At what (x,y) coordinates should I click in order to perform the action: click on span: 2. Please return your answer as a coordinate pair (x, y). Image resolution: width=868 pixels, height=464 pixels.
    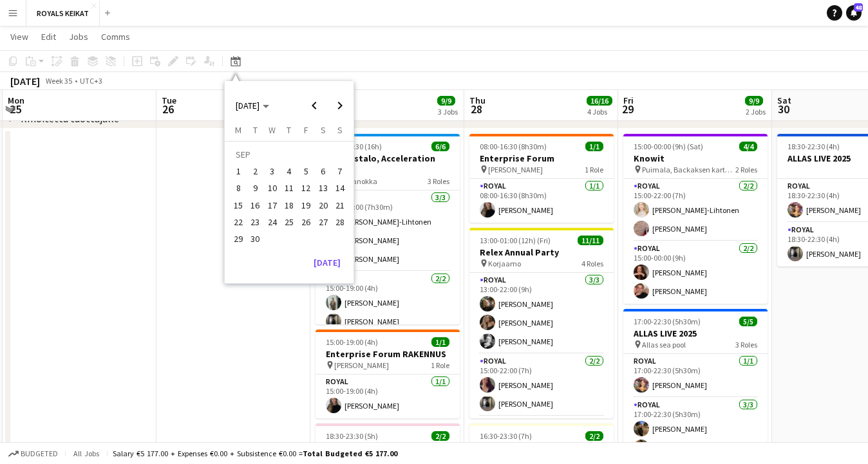
    Looking at the image, I should click on (256, 171).